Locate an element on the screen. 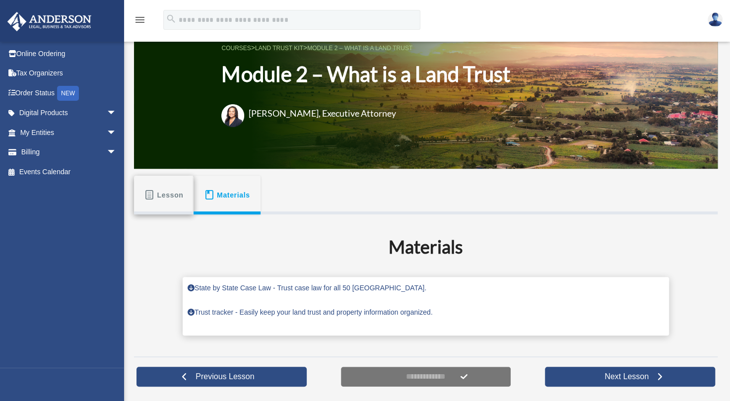 The width and height of the screenshot is (730, 401). img: Anderson Advisors Platinum Portal is located at coordinates (49, 21).